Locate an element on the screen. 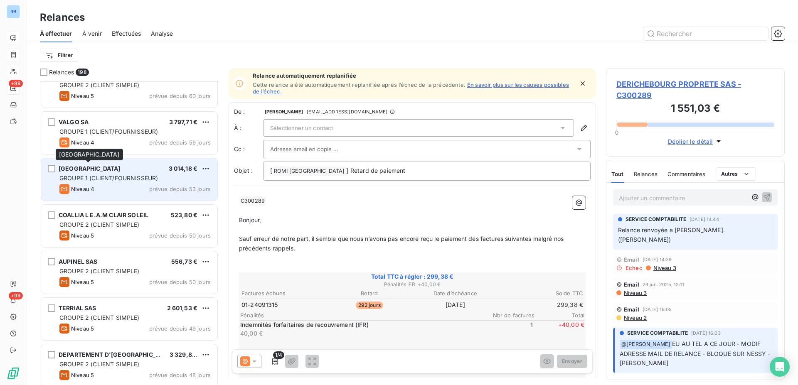  span: Total is located at coordinates (560, 316).